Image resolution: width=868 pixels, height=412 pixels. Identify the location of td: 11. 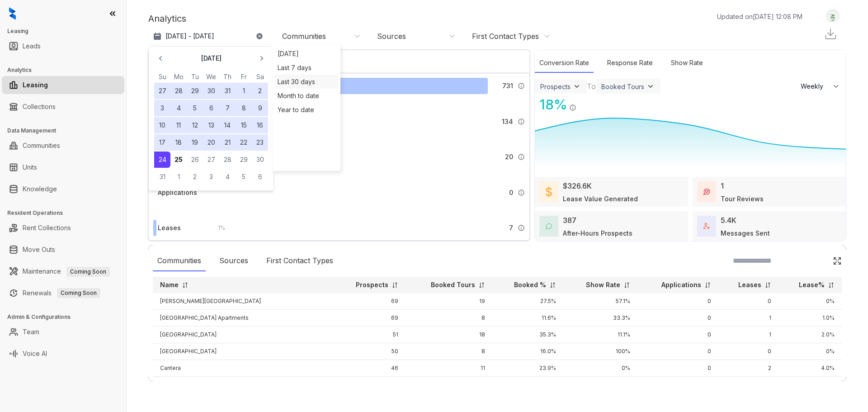
(449, 368).